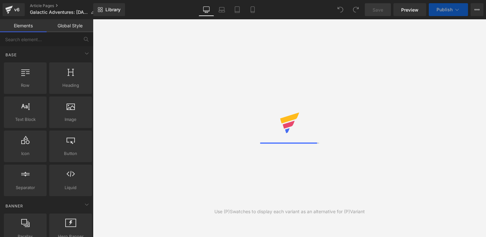  I want to click on span: Preview, so click(410, 10).